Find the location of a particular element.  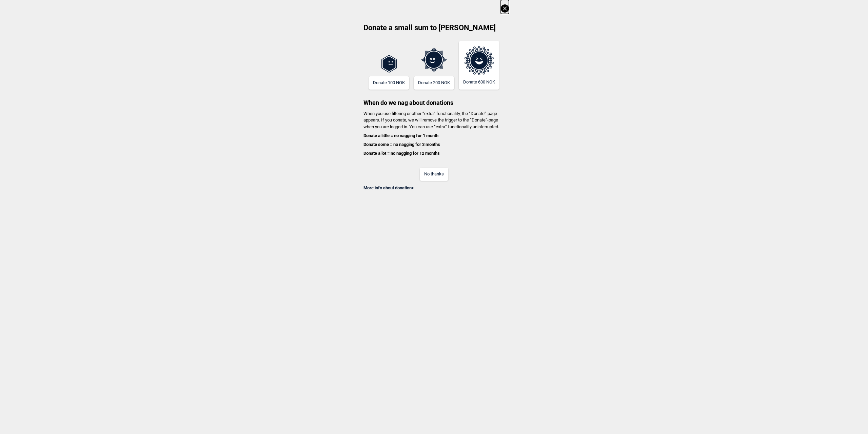

button: No thanks is located at coordinates (434, 174).